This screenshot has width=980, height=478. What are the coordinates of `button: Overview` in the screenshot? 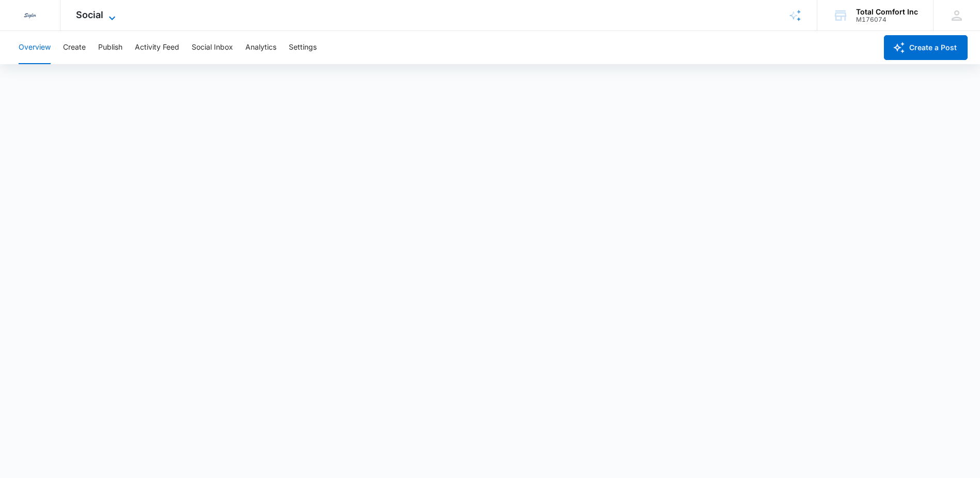 It's located at (35, 47).